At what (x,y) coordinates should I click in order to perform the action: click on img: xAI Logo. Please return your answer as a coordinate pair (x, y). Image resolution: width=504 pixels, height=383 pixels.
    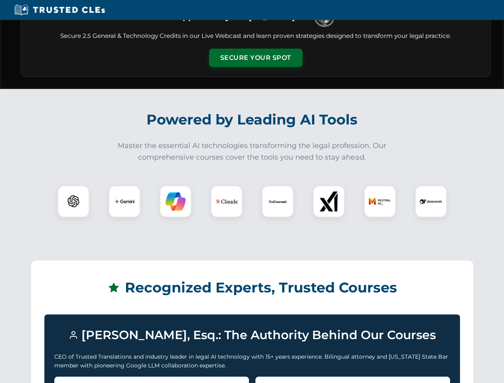
    Looking at the image, I should click on (329, 202).